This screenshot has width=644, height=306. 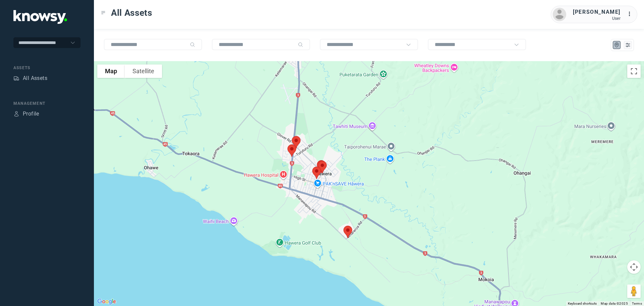 What do you see at coordinates (47, 103) in the screenshot?
I see `div: Management` at bounding box center [47, 103].